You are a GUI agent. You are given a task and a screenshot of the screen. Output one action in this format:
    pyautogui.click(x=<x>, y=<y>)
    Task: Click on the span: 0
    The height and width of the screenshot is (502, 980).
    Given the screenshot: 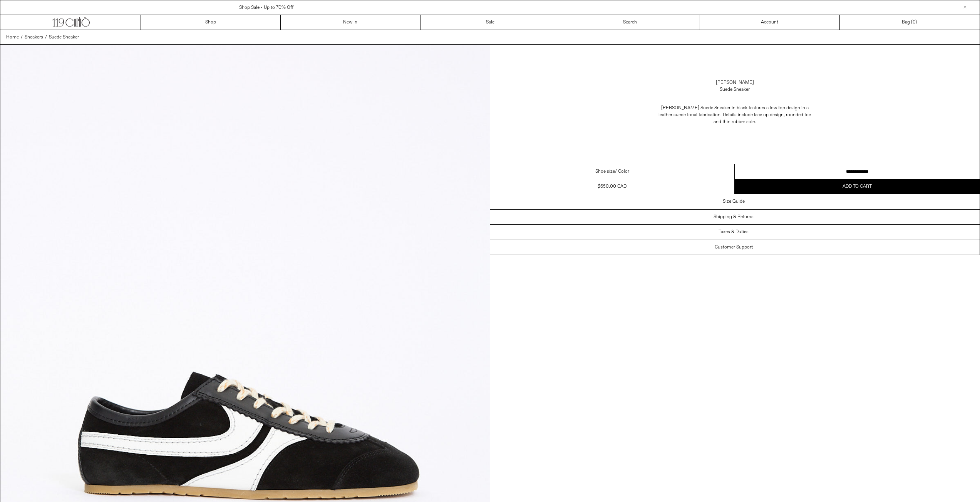 What is the action you would take?
    pyautogui.click(x=914, y=22)
    